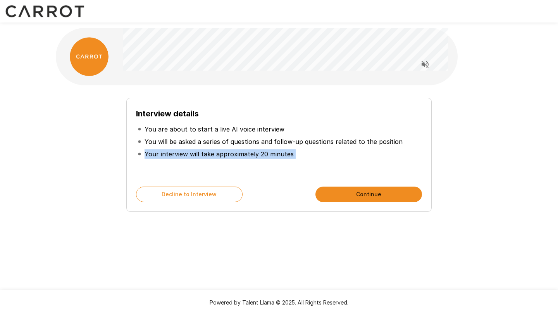 The height and width of the screenshot is (315, 558). What do you see at coordinates (219, 154) in the screenshot?
I see `p: Your interview will take approximately 20 minutes` at bounding box center [219, 154].